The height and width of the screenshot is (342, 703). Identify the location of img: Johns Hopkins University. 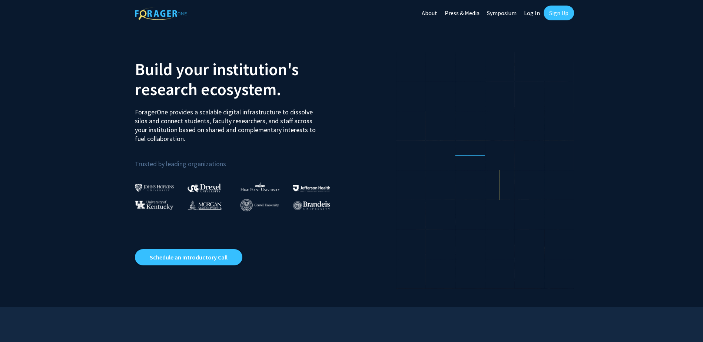
(154, 188).